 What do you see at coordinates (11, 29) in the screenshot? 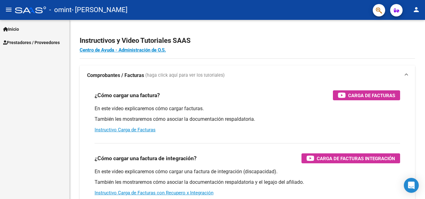
I see `span: Inicio` at bounding box center [11, 29].